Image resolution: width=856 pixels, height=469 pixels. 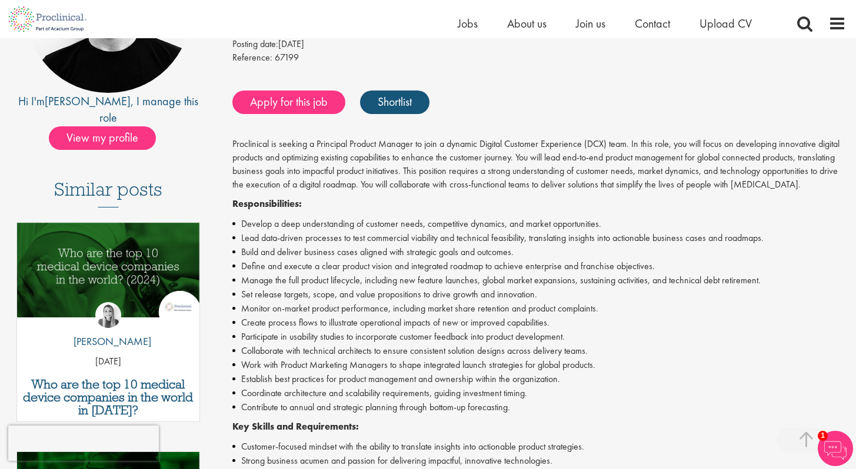 What do you see at coordinates (591, 24) in the screenshot?
I see `a: Join us` at bounding box center [591, 24].